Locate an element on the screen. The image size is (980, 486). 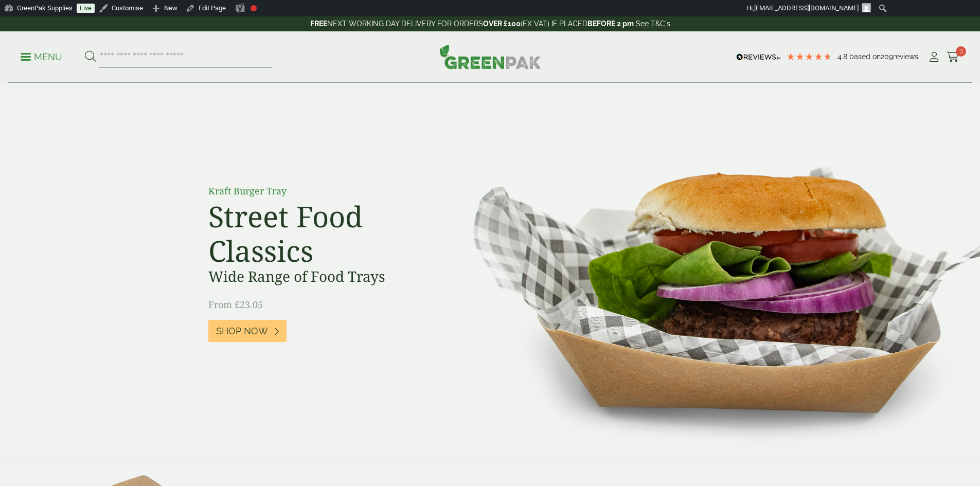
img: GreenPak Supplies is located at coordinates (490, 57).